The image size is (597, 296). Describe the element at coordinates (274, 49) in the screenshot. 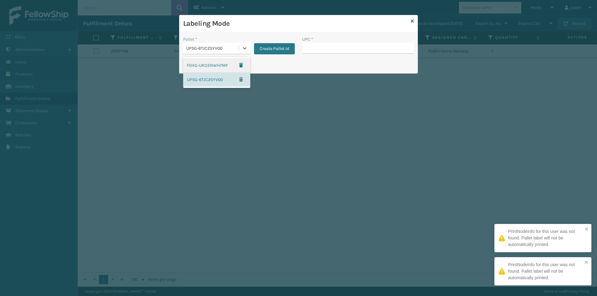

I see `button: Create Pallet Id` at that location.